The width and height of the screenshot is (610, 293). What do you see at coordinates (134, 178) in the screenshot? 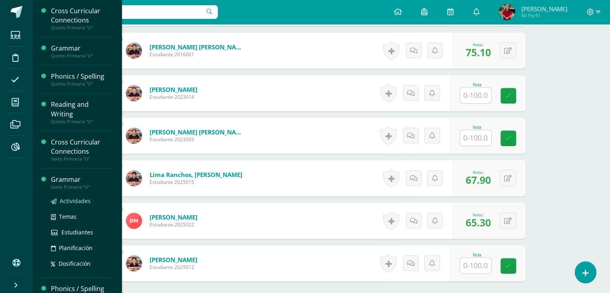
I see `img: 3fb58a314a9e30a364e8c9f807f3e016.png` at bounding box center [134, 178].